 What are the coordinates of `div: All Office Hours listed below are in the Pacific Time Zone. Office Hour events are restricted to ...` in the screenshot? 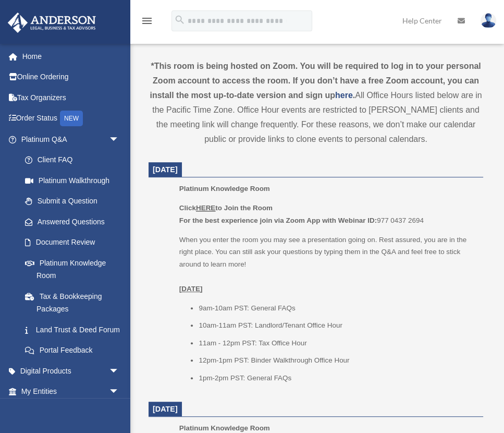 It's located at (316, 103).